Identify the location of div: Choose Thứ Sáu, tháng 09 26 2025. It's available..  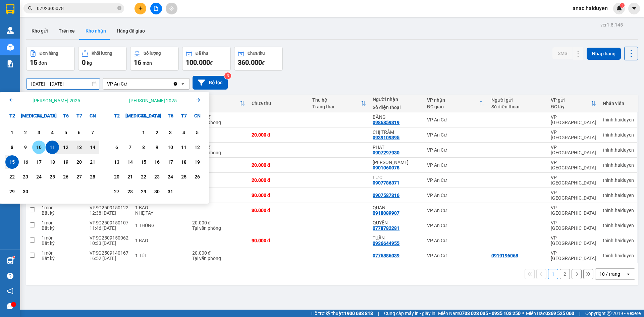
(66, 177).